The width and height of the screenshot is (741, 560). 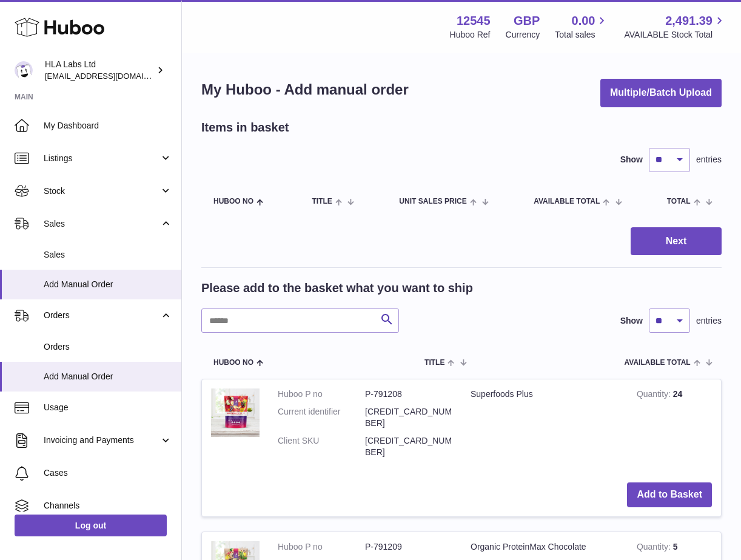 I want to click on img: clinton@newgendirect.com, so click(x=24, y=70).